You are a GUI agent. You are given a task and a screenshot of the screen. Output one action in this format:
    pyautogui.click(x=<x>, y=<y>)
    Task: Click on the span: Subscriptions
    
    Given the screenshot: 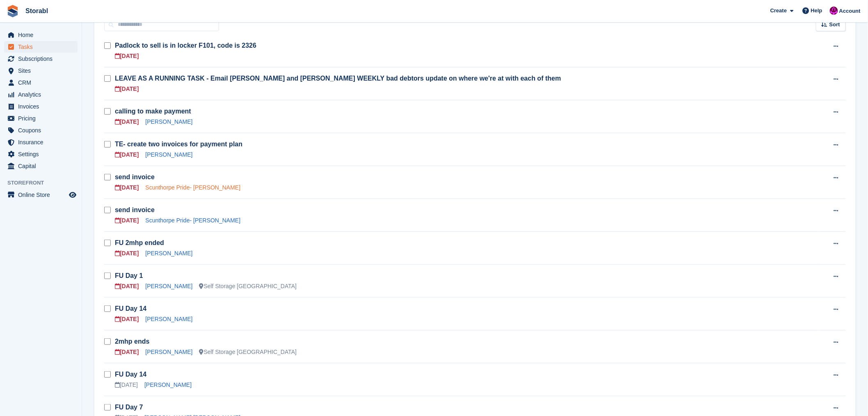 What is the action you would take?
    pyautogui.click(x=43, y=59)
    